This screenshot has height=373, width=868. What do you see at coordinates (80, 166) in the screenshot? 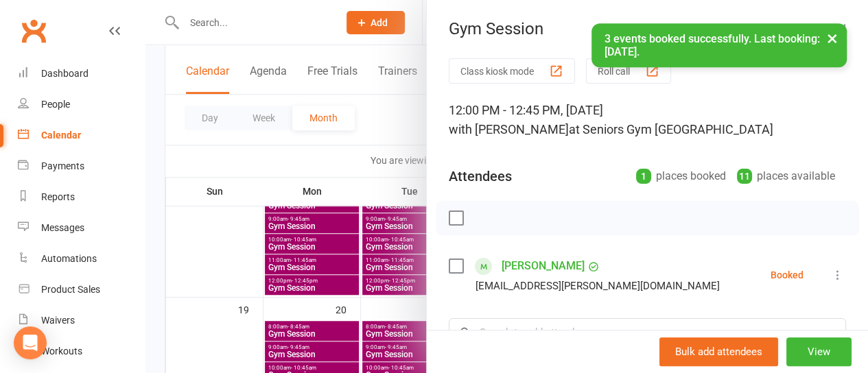
I see `a: Payments` at bounding box center [80, 166].